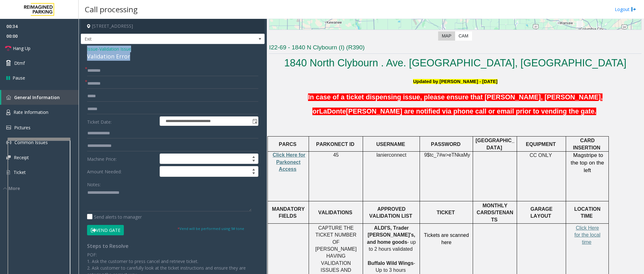  Describe the element at coordinates (94, 183) in the screenshot. I see `label: Notes:` at that location.